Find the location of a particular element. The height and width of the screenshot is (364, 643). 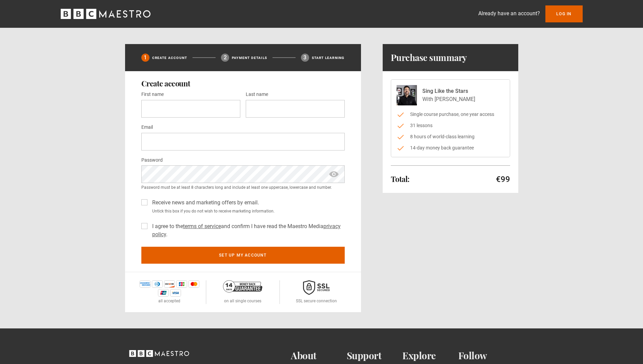

button: Set up my account is located at coordinates (243, 255).